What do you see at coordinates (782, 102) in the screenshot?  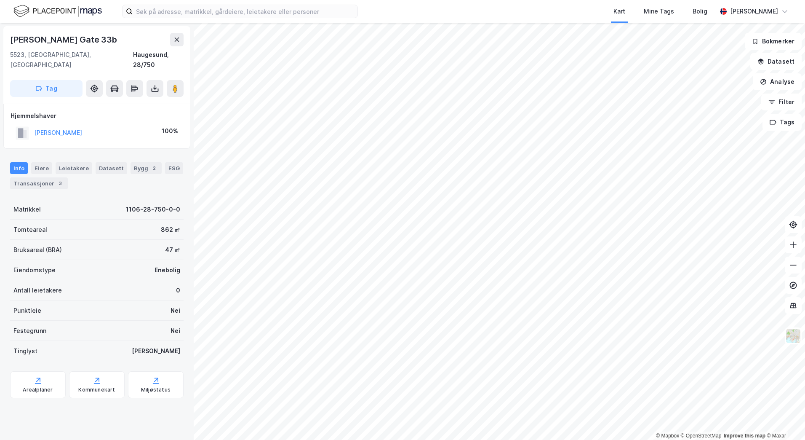 I see `button: Filter` at bounding box center [782, 102].